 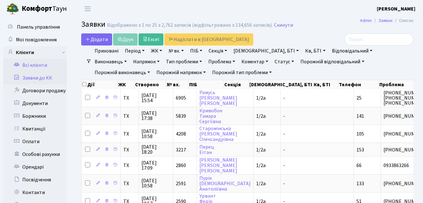 What do you see at coordinates (35, 40) in the screenshot?
I see `a: Мої повідомлення` at bounding box center [35, 40].